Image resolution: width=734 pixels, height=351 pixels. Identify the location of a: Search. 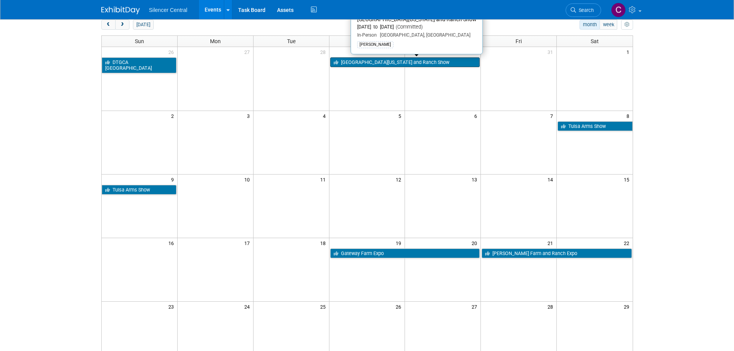
(583, 10).